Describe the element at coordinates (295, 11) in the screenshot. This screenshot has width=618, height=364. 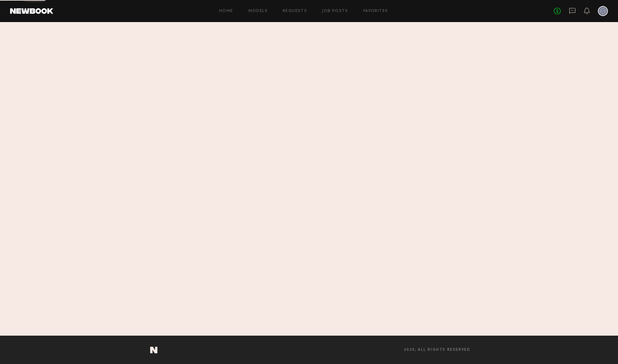
I see `a: Requests` at that location.